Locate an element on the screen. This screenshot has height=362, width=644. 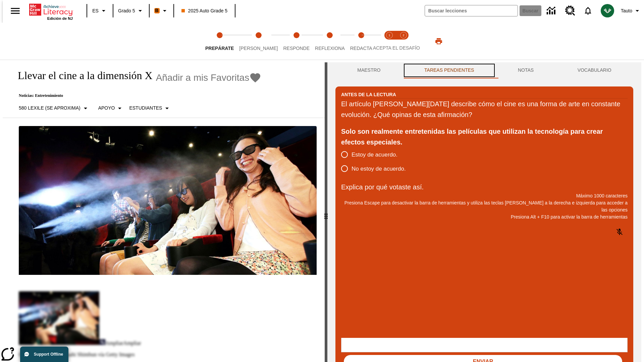
span: Edición de NJ is located at coordinates (60, 19).